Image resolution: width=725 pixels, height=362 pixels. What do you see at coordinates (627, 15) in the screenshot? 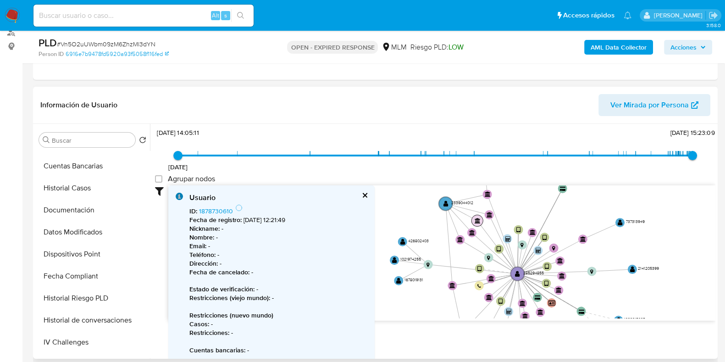
I see `a: Notificaciones` at bounding box center [627, 15].